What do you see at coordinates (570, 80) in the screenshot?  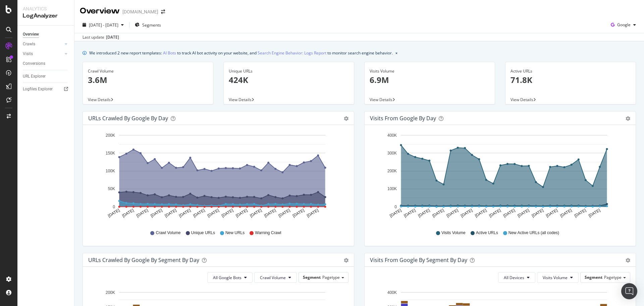 I see `p: 71.8K` at bounding box center [570, 80].